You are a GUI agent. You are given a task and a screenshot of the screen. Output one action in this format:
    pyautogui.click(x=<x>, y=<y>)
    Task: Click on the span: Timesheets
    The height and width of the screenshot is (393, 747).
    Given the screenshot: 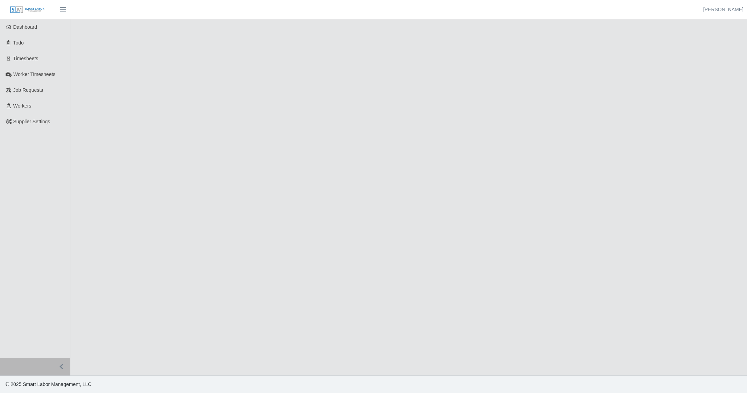 What is the action you would take?
    pyautogui.click(x=26, y=58)
    